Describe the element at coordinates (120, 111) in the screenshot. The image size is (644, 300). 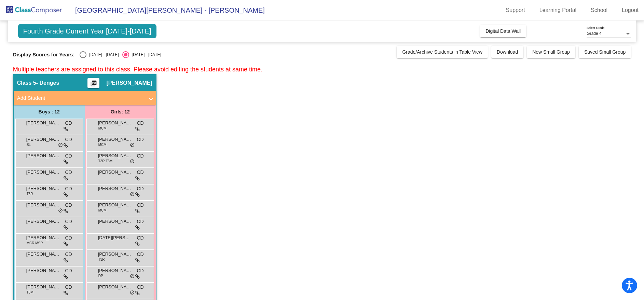
I see `div: Girls: 12` at that location.